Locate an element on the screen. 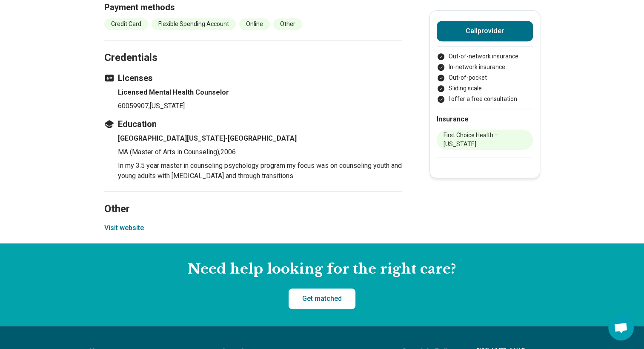  h4: Licensed Mental Health Counselor is located at coordinates (260, 93).